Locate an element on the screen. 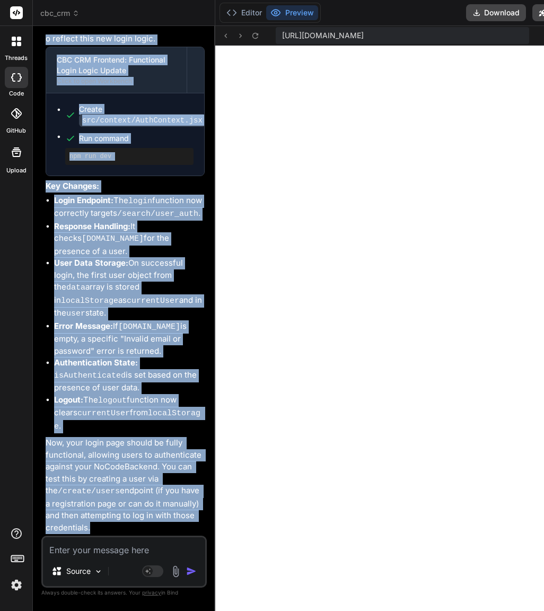 Image resolution: width=544 pixels, height=611 pixels. img: icon is located at coordinates (191, 571).